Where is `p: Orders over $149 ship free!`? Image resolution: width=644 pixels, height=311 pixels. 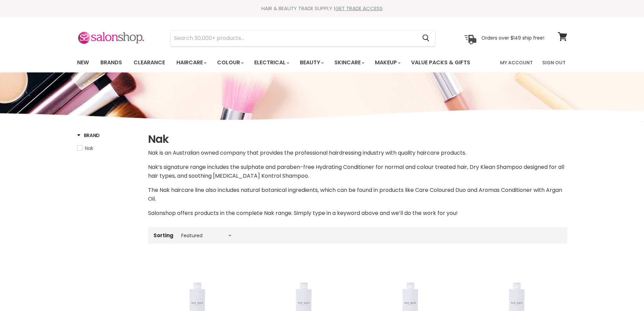 p: Orders over $149 ship free! is located at coordinates (513, 38).